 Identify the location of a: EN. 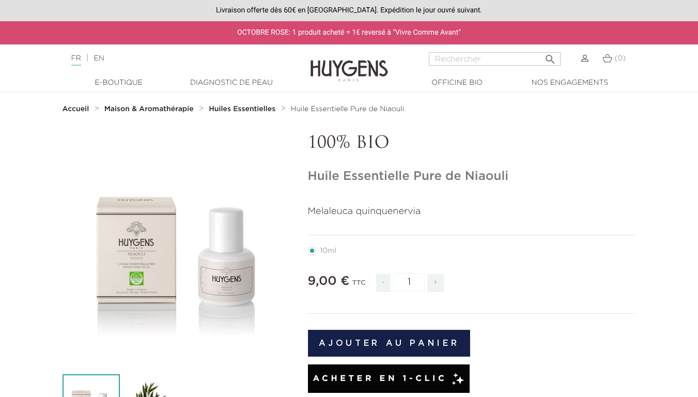
(99, 58).